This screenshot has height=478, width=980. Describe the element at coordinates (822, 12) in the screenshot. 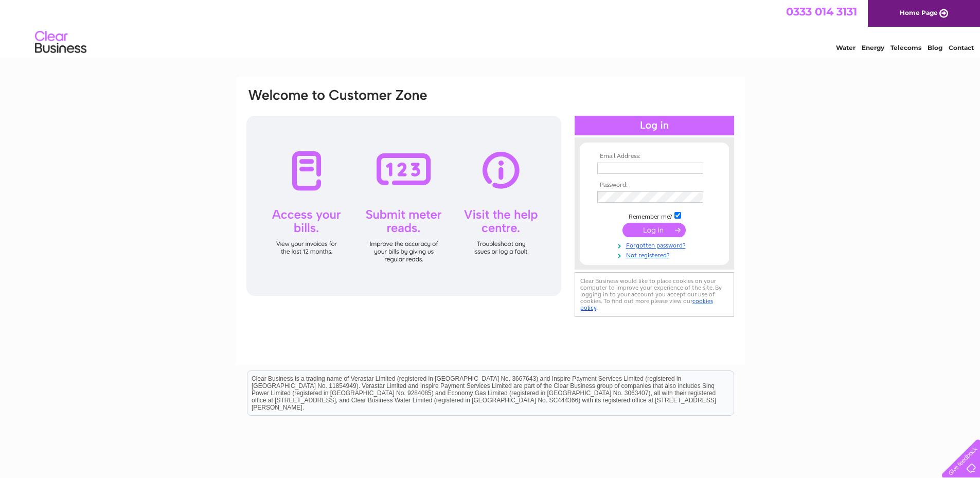

I see `a: 0333 014 3131` at that location.